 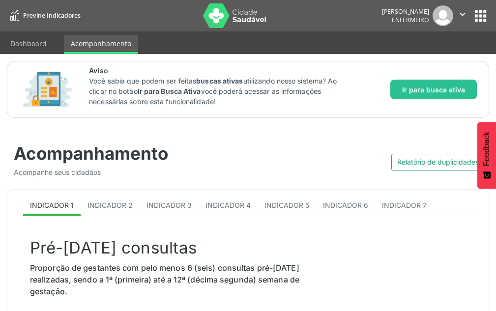 What do you see at coordinates (346, 205) in the screenshot?
I see `span: Indicador 6` at bounding box center [346, 205].